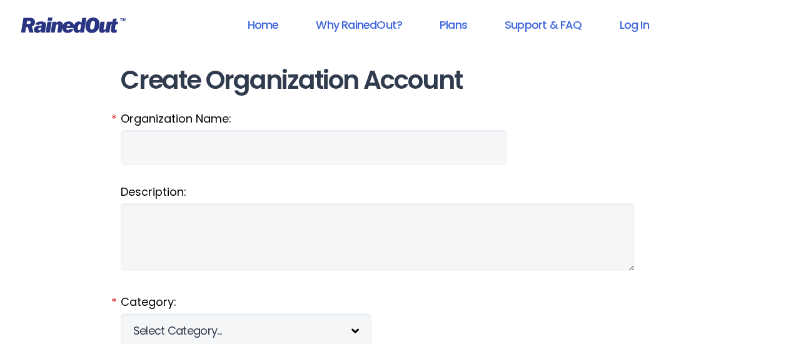 The height and width of the screenshot is (344, 791). What do you see at coordinates (396, 192) in the screenshot?
I see `label: Description:` at bounding box center [396, 192].